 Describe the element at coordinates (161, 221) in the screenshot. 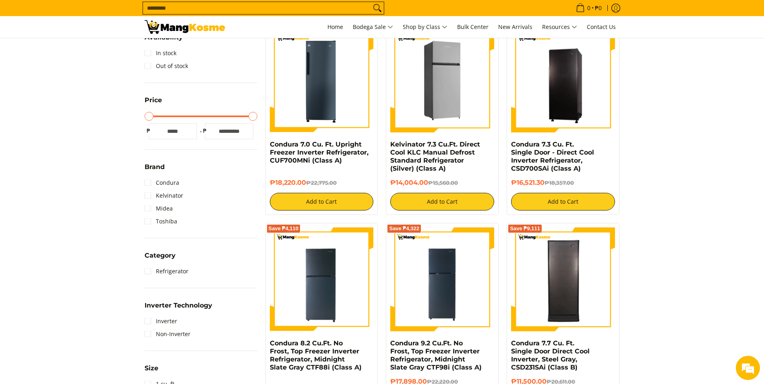

I see `a: Toshiba` at that location.